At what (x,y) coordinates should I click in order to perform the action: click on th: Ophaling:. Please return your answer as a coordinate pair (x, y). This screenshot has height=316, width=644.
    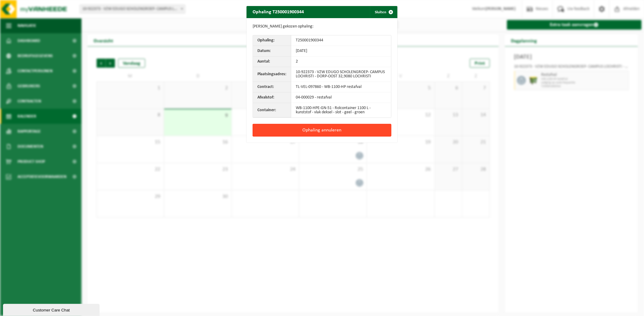
    Looking at the image, I should click on (272, 41).